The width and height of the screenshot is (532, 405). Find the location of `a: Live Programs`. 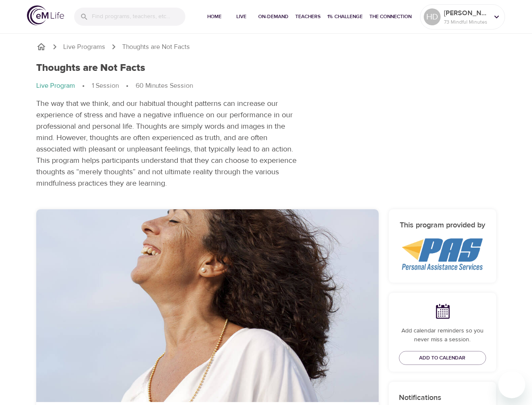

a: Live Programs is located at coordinates (84, 47).